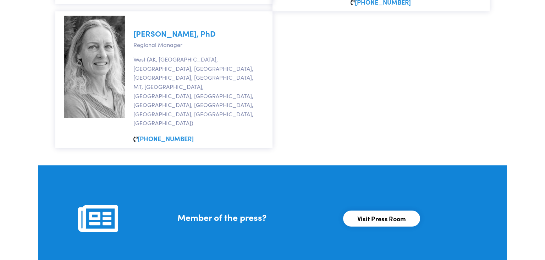 The image size is (545, 260). Describe the element at coordinates (94, 67) in the screenshot. I see `img: tracy-yates-phd.jpg` at that location.